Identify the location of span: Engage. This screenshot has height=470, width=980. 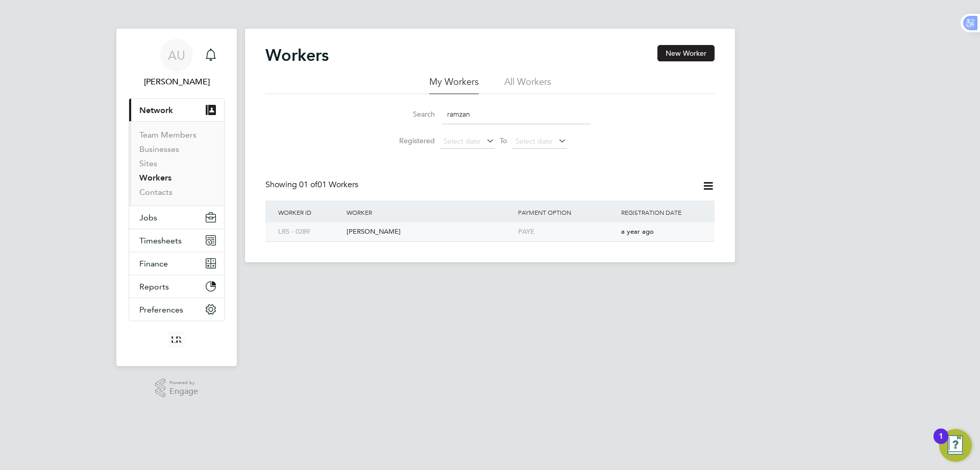
(184, 391).